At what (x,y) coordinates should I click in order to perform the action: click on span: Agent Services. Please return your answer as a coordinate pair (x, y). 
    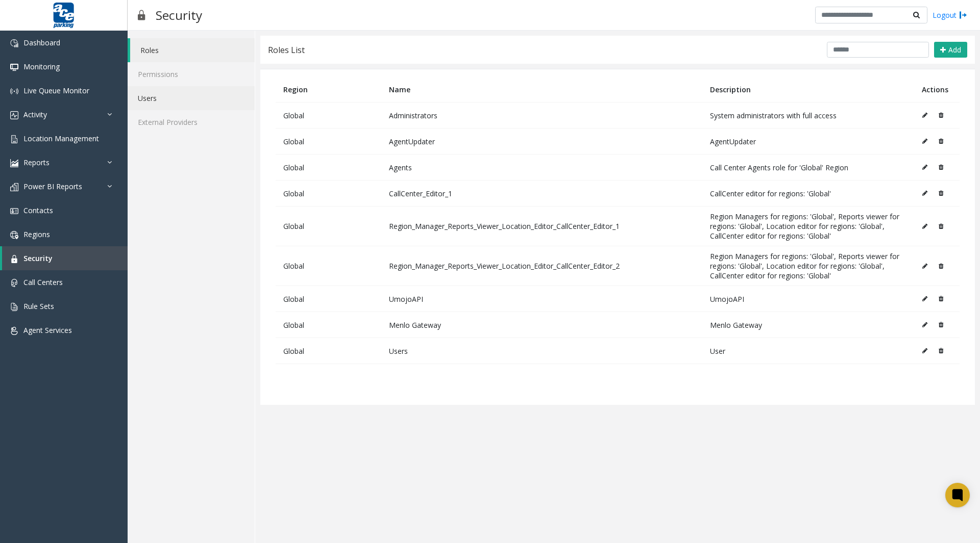
    Looking at the image, I should click on (48, 330).